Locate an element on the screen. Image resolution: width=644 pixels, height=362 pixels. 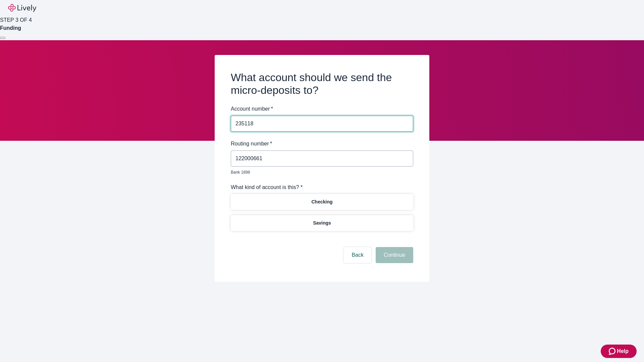
p: Checking is located at coordinates (322, 202).